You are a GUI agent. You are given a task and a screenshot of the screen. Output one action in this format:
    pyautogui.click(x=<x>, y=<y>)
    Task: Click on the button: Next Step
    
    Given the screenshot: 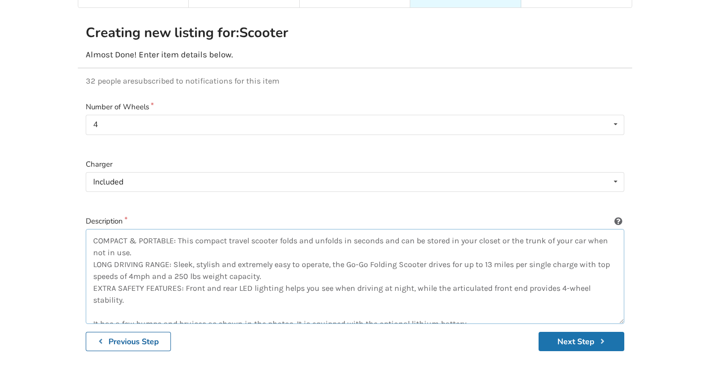 What is the action you would take?
    pyautogui.click(x=581, y=342)
    